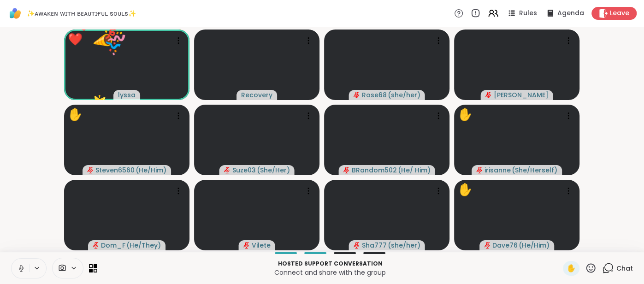  What do you see at coordinates (625, 269) in the screenshot?
I see `span: Chat` at bounding box center [625, 269].